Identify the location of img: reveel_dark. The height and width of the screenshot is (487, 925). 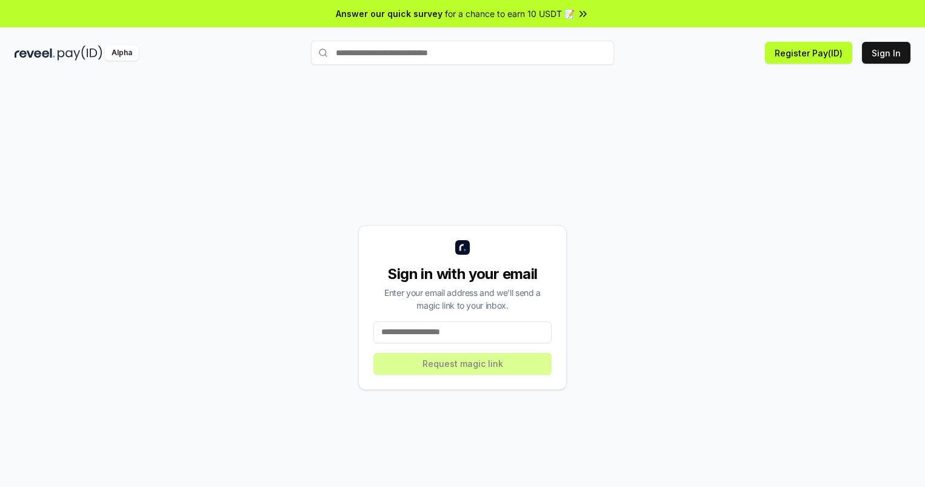
(35, 53).